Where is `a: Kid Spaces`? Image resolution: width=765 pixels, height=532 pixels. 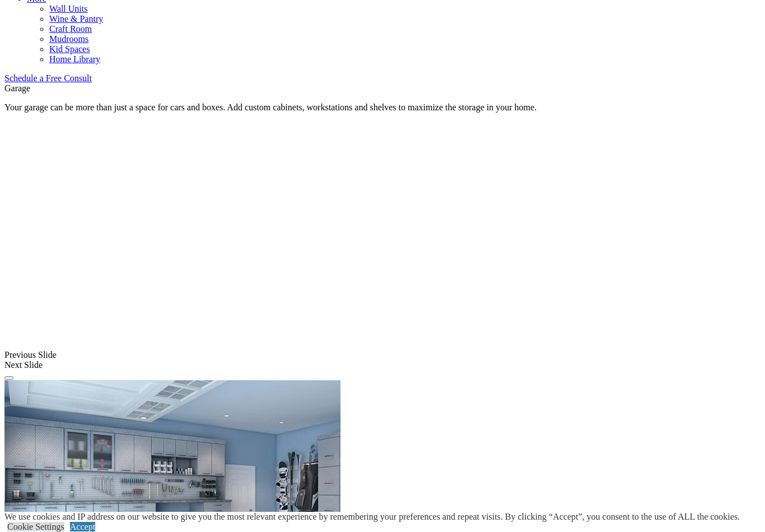
a: Kid Spaces is located at coordinates (69, 49).